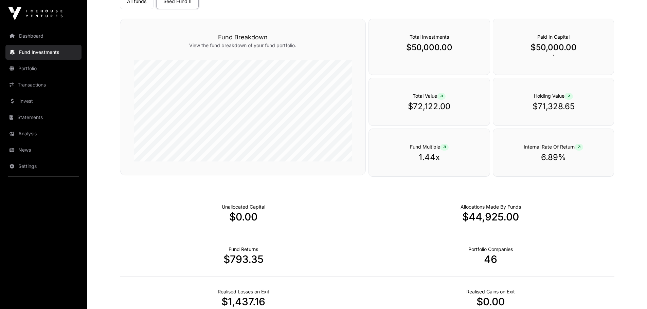 The image size is (647, 309). I want to click on a: Invest, so click(43, 101).